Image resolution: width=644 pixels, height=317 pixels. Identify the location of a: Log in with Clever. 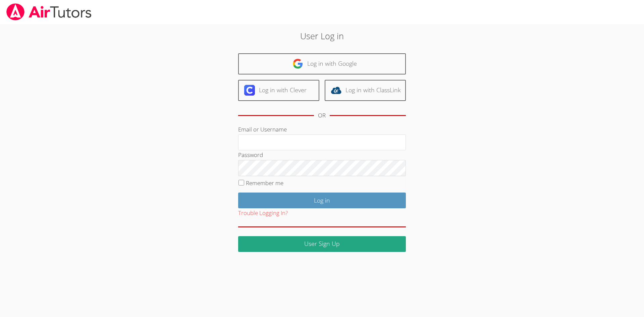
(279, 90).